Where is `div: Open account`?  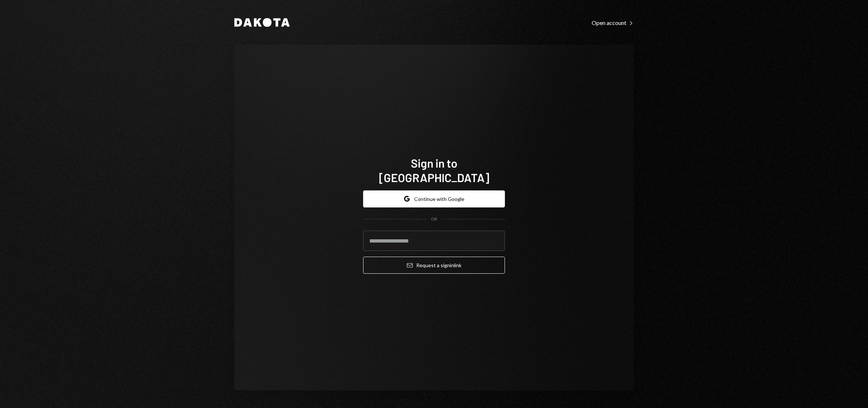 div: Open account is located at coordinates (613, 23).